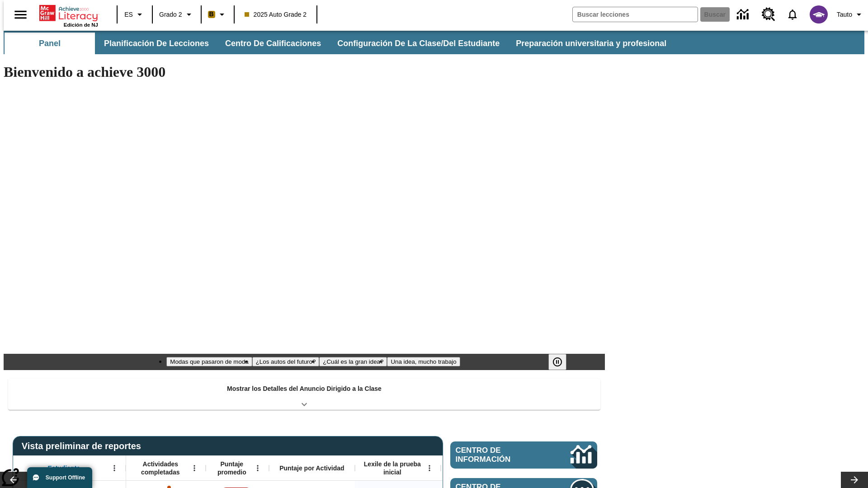 Image resolution: width=868 pixels, height=488 pixels. I want to click on div: Portada, so click(69, 16).